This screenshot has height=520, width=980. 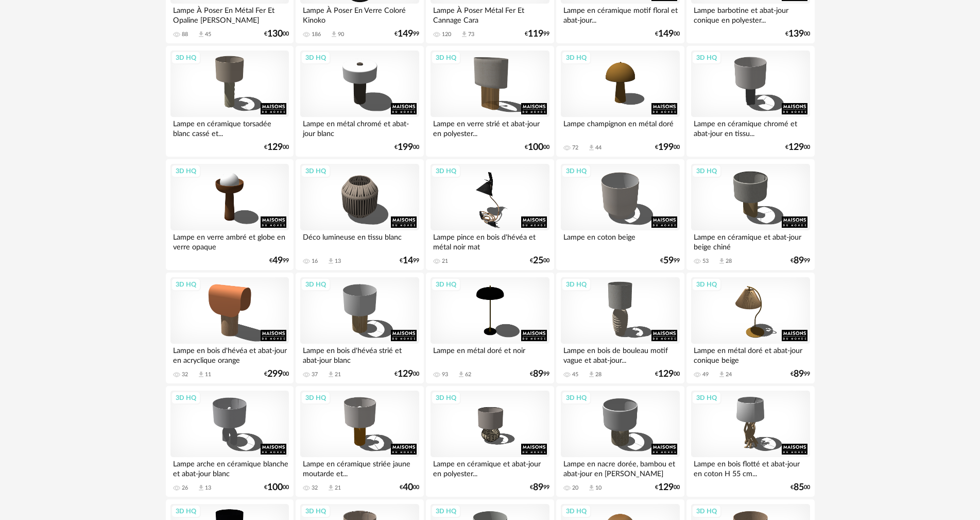 I want to click on div: 88, so click(x=185, y=35).